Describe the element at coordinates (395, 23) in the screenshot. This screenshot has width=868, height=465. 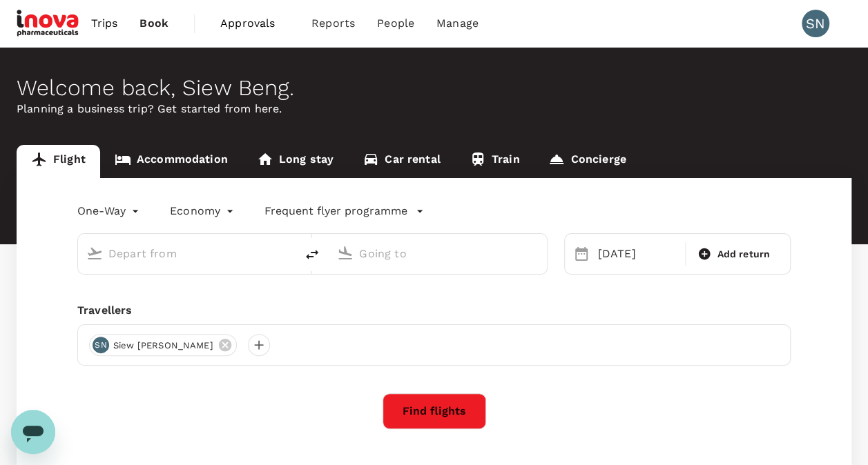
I see `span: People` at that location.